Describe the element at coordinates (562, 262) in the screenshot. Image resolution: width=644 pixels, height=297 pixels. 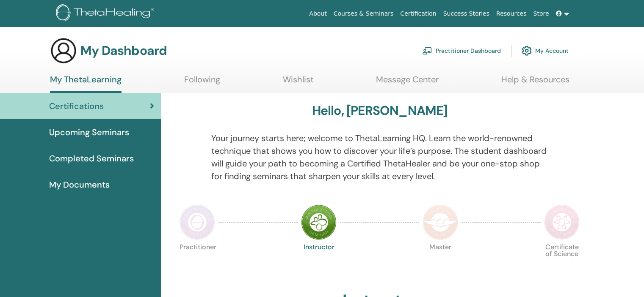
I see `p: Certificate of Science` at that location.